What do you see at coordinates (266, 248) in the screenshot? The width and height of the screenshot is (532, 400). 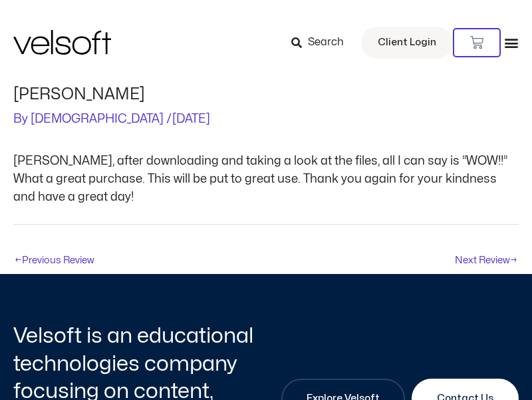 I see `nav: Post navigation` at bounding box center [266, 248].